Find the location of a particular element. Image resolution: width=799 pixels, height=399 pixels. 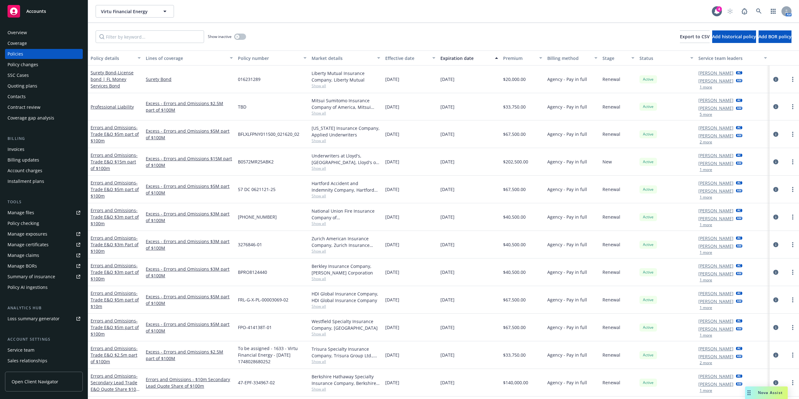

div: Berkshire Hathaway Specialty Insurance Company, Berkshire Hathaway Specialty Insurance is located at coordinates (346, 379).